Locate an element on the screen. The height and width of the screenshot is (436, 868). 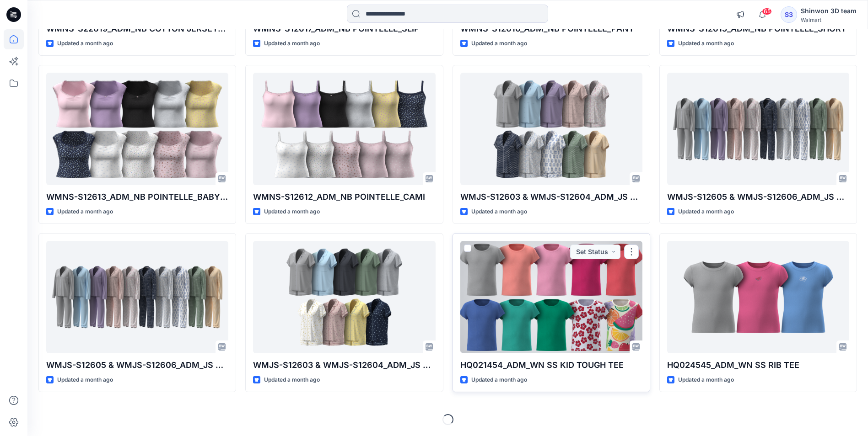
a: WMNS-S12612_ADM_NB POINTELLE_CAMI is located at coordinates (344, 128).